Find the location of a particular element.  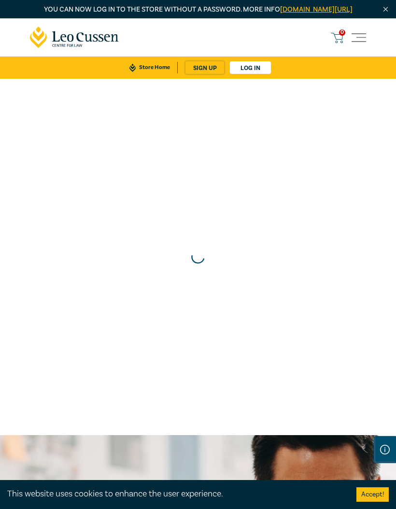

a: Log in is located at coordinates (250, 68).